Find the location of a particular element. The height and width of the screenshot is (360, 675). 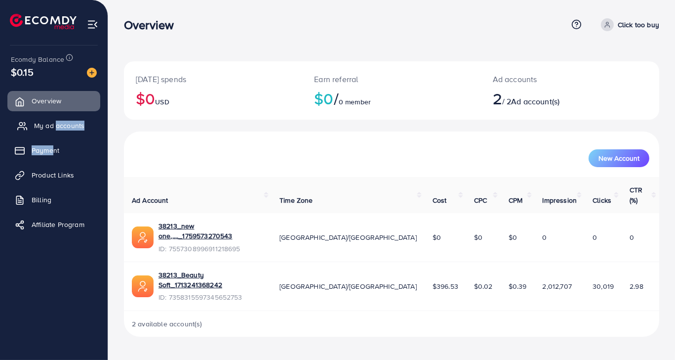

span: CTR (%) is located at coordinates (636, 195).